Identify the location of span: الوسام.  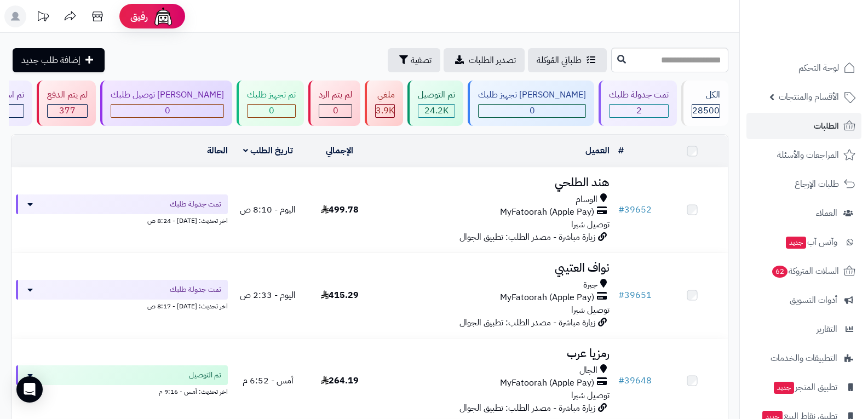
(587, 200).